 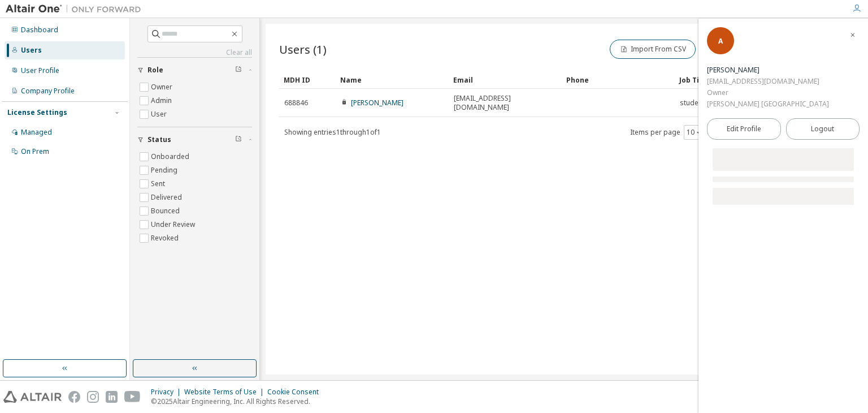 What do you see at coordinates (166, 238) in the screenshot?
I see `label: Revoked` at bounding box center [166, 238].